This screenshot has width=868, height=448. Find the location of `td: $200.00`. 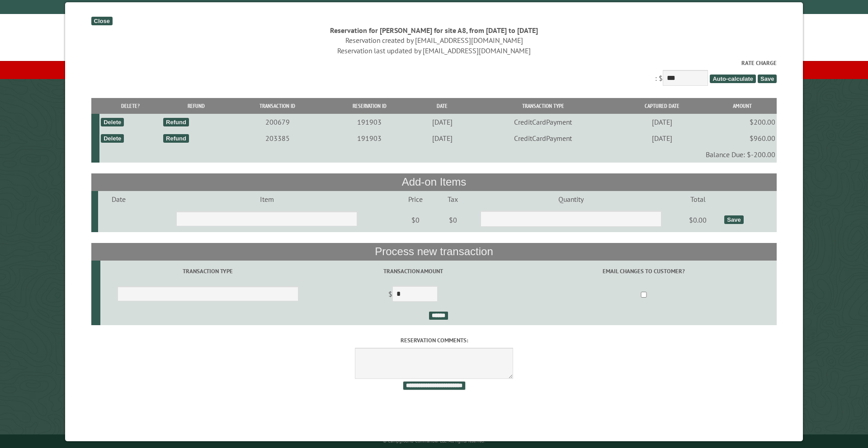

td: $200.00 is located at coordinates (742, 122).